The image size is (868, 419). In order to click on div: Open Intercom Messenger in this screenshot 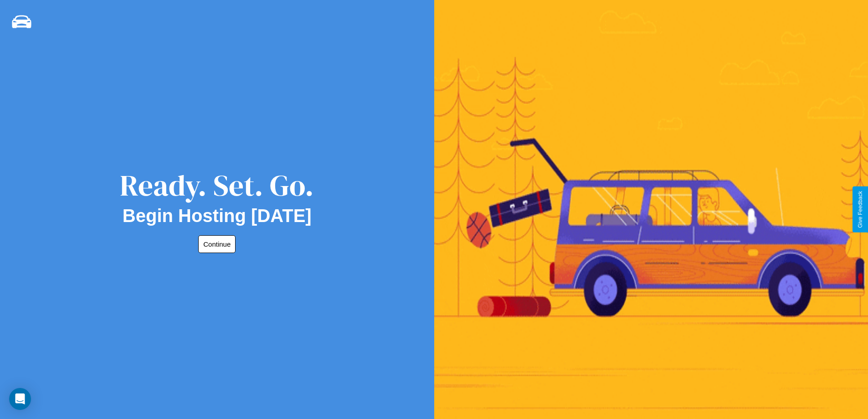, I will do `click(20, 398)`.